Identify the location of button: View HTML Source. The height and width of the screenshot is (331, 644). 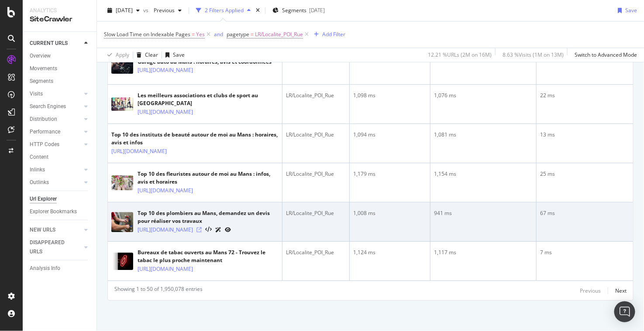
(208, 230).